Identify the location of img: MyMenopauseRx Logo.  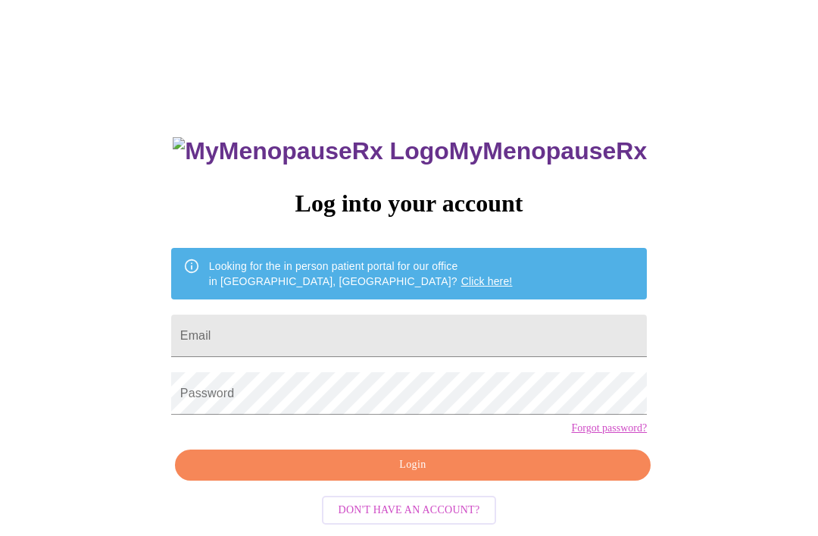
(311, 151).